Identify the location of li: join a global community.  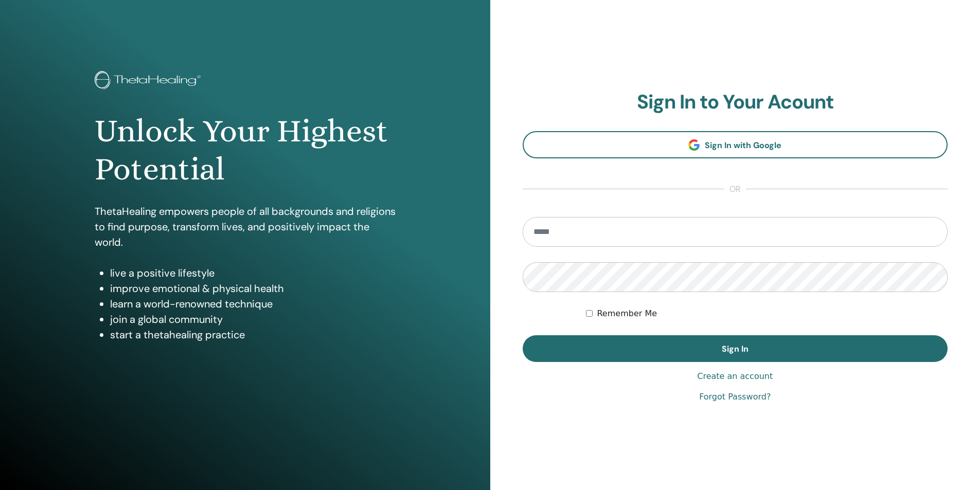
(253, 319).